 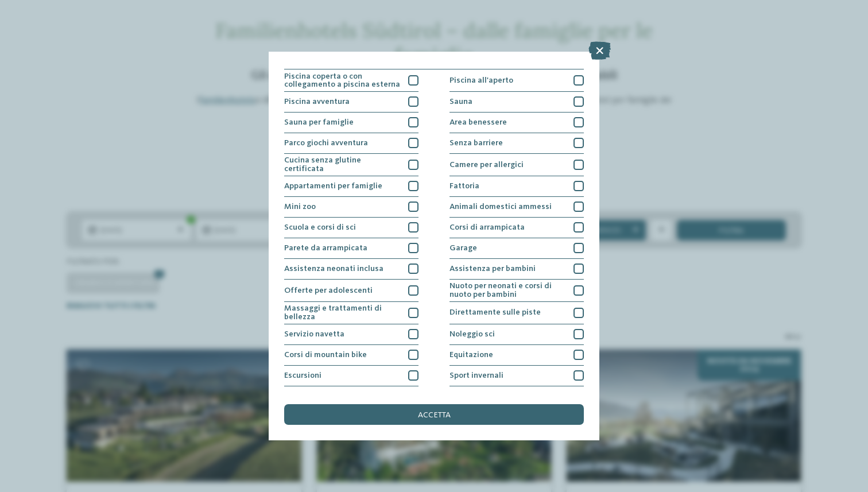 What do you see at coordinates (501, 207) in the screenshot?
I see `span: Animali domestici ammessi` at bounding box center [501, 207].